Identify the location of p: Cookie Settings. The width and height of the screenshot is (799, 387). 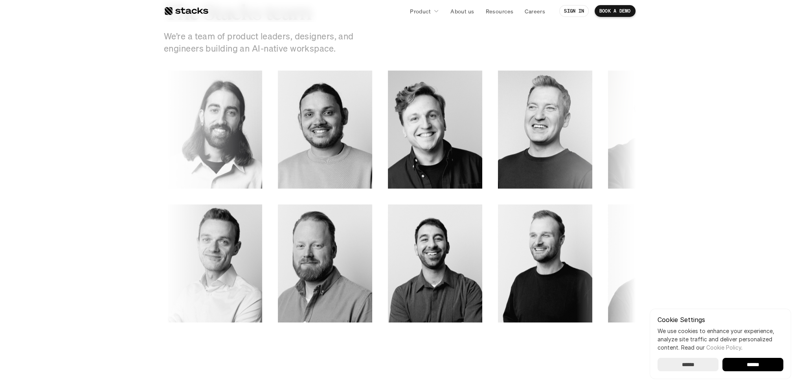
(721, 319).